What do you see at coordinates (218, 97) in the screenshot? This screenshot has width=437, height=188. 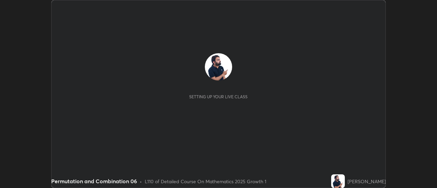 I see `div: Setting up your live class` at bounding box center [218, 97].